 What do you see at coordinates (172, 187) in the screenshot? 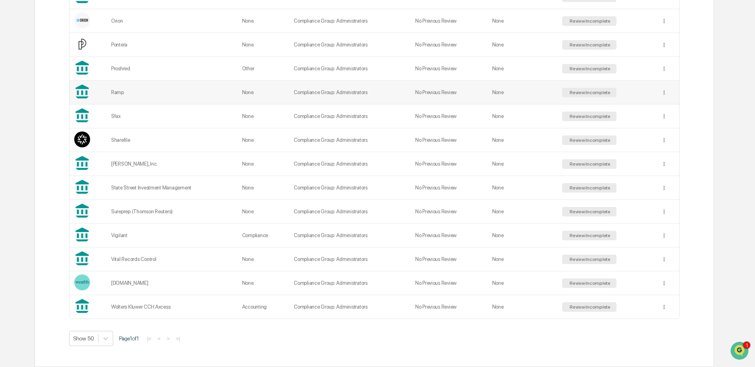
I see `div: State Street Investment Management` at bounding box center [172, 187].